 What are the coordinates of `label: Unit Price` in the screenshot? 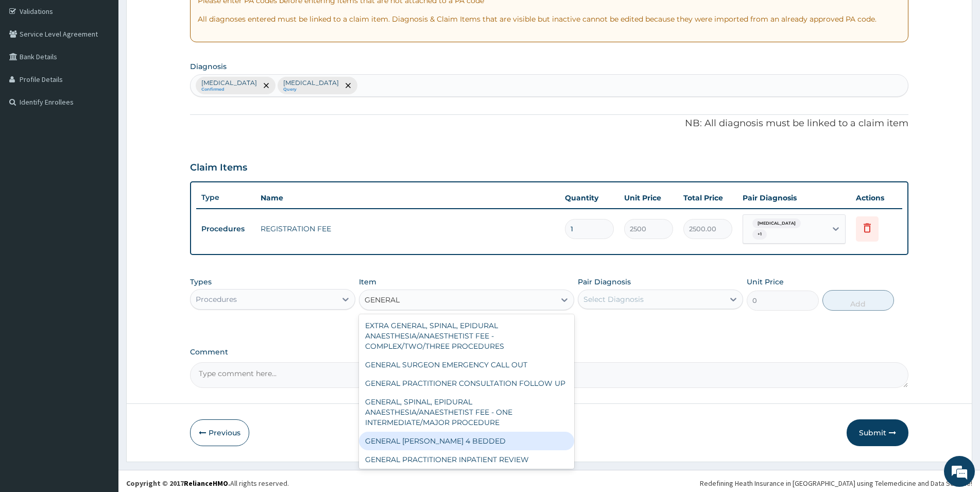 It's located at (765, 282).